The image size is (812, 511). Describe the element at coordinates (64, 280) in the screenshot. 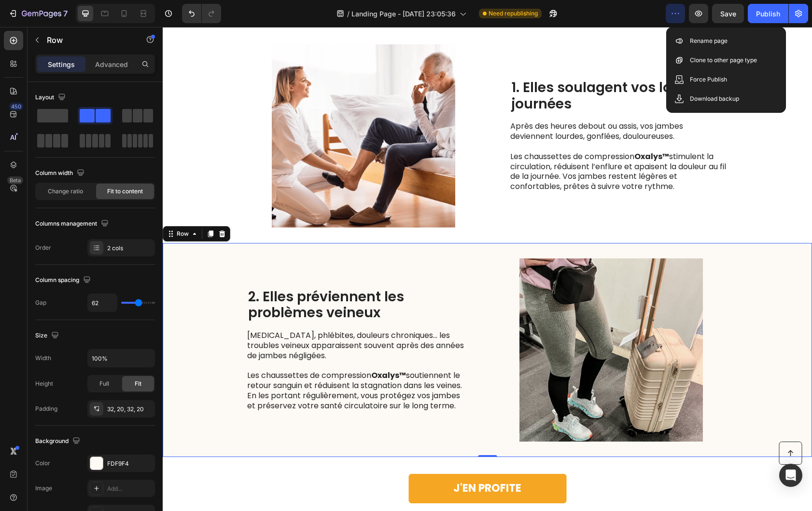

I see `div: Column spacing` at that location.